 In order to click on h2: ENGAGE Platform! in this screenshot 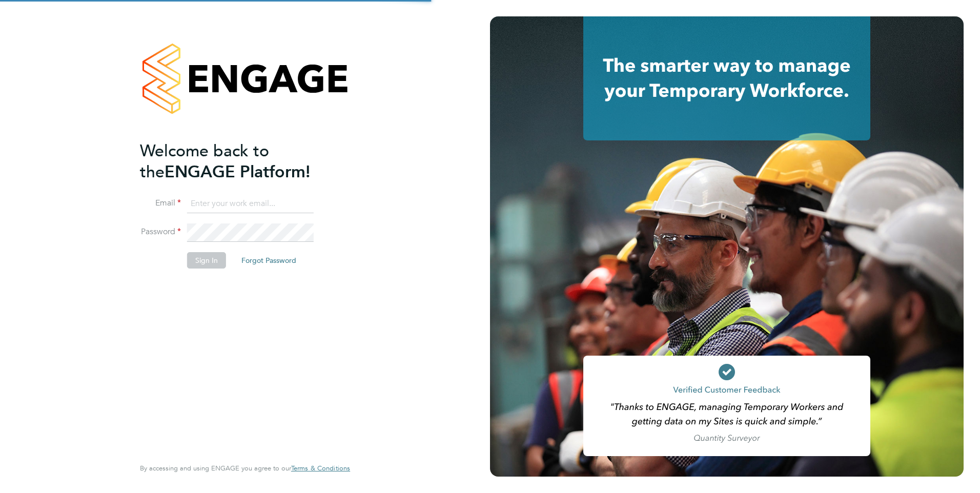, I will do `click(240, 161)`.